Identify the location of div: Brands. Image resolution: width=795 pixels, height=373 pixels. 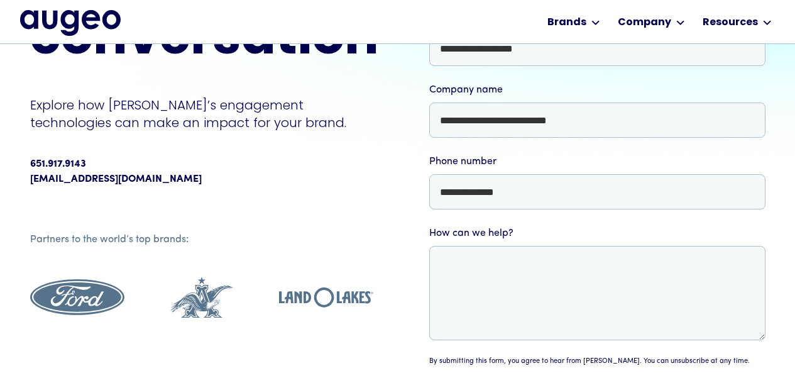
(567, 23).